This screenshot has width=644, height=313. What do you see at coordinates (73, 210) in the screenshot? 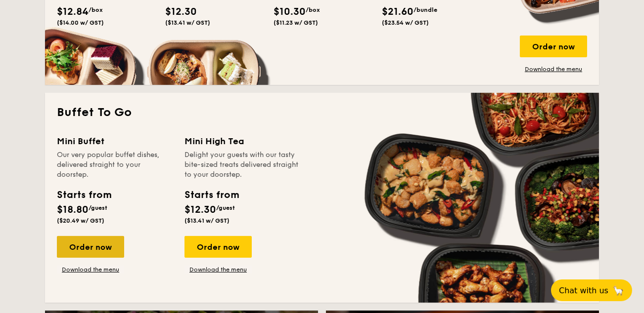
I see `span: $18.80` at bounding box center [73, 210].